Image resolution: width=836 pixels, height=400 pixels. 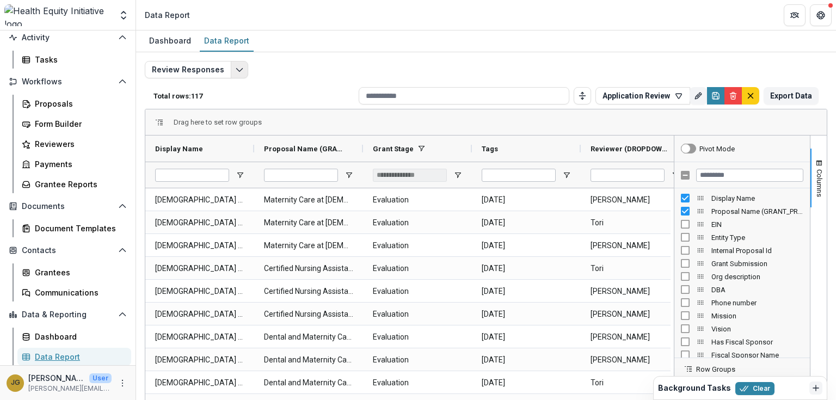 I want to click on div: Document Templates, so click(x=78, y=228).